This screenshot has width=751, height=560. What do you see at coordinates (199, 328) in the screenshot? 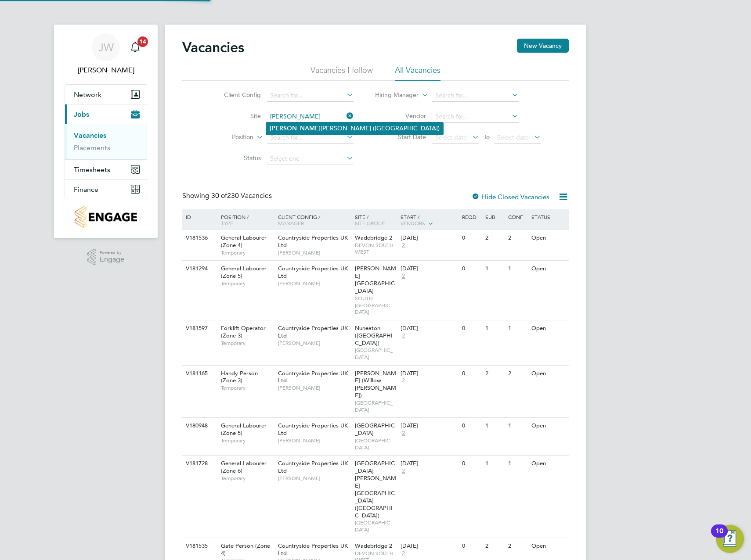
I see `div: V181597` at bounding box center [199, 328].